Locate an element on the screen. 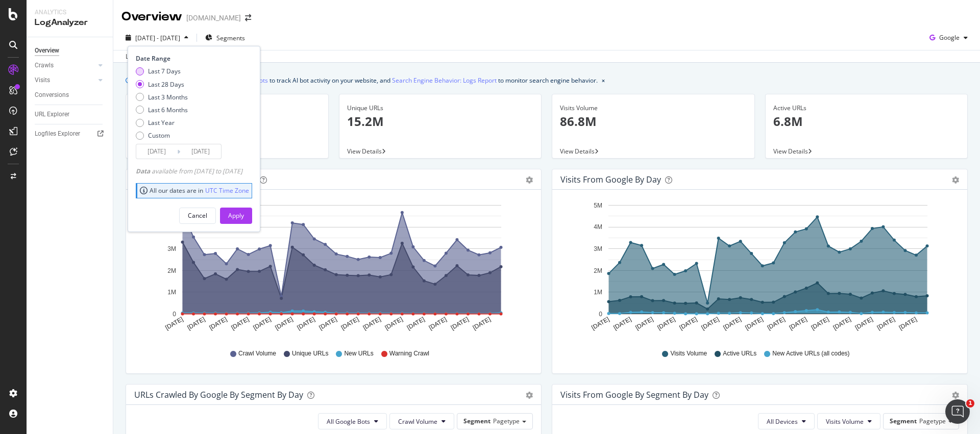 Image resolution: width=980 pixels, height=434 pixels. span: Active URLs is located at coordinates (739, 353).